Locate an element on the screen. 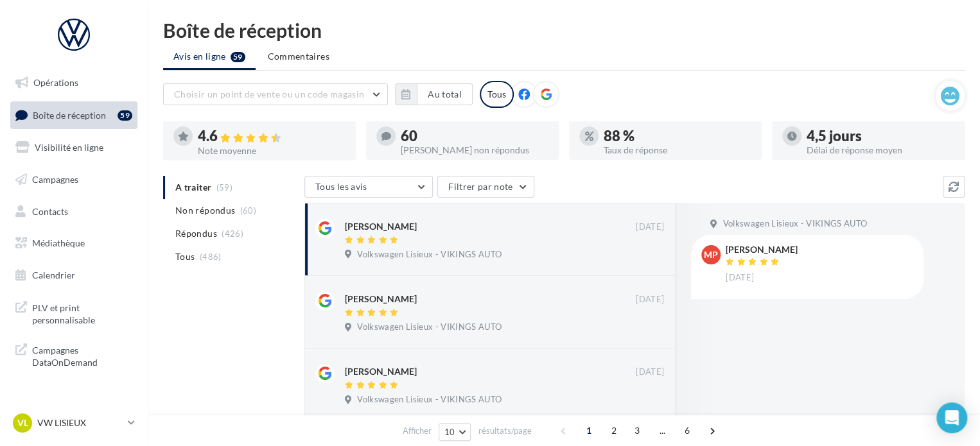 This screenshot has height=446, width=980. span: (60) is located at coordinates (248, 211).